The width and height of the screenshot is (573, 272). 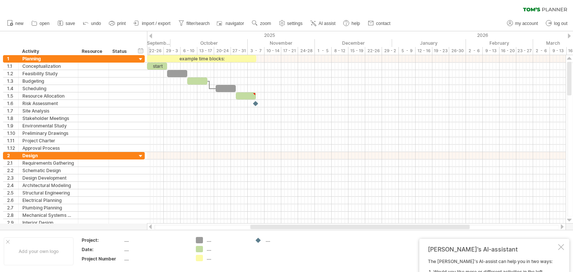 What do you see at coordinates (48, 103) in the screenshot?
I see `div: Risk Assessment` at bounding box center [48, 103].